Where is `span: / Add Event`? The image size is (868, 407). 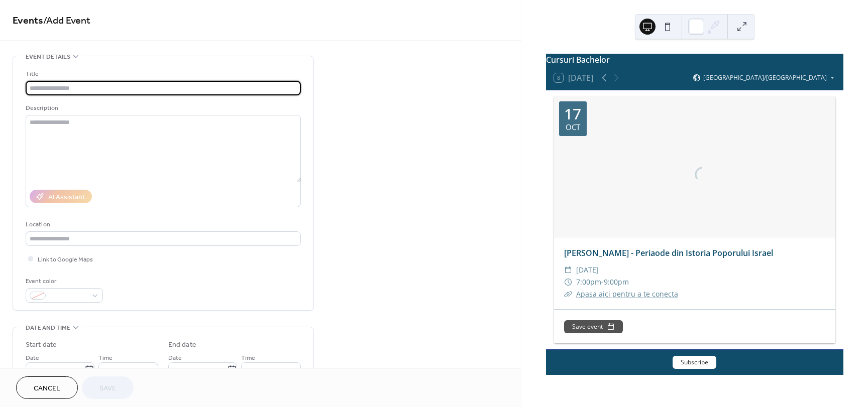
span: / Add Event is located at coordinates (67, 20).